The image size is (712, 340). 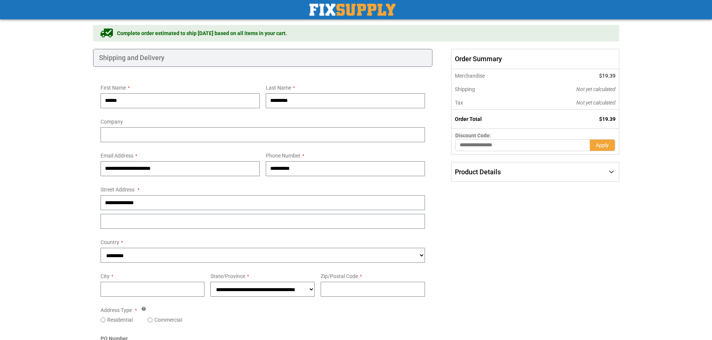 What do you see at coordinates (465, 89) in the screenshot?
I see `span: Shipping` at bounding box center [465, 89].